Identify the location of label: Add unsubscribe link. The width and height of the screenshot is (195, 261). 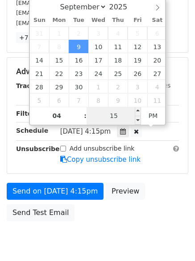
(102, 148).